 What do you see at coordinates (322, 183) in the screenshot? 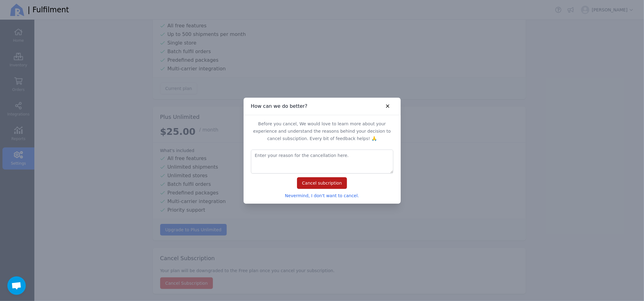
I see `span: Cancel subcription` at bounding box center [322, 183].